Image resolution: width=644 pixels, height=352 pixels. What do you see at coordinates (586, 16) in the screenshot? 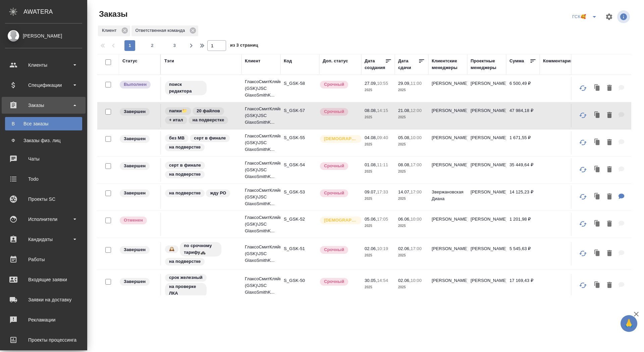
I see `div: split button` at bounding box center [586, 16].